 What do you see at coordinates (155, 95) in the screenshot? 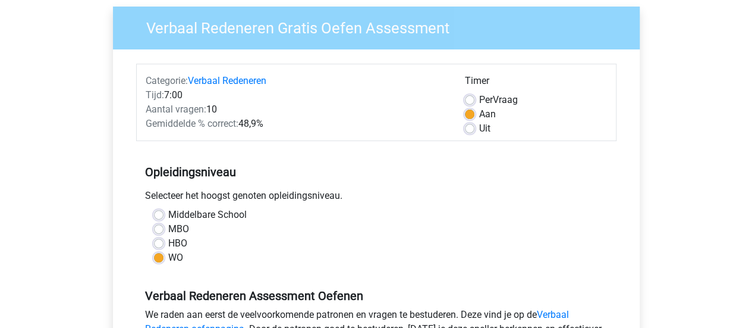
I see `span: Tijd:` at bounding box center [155, 95].